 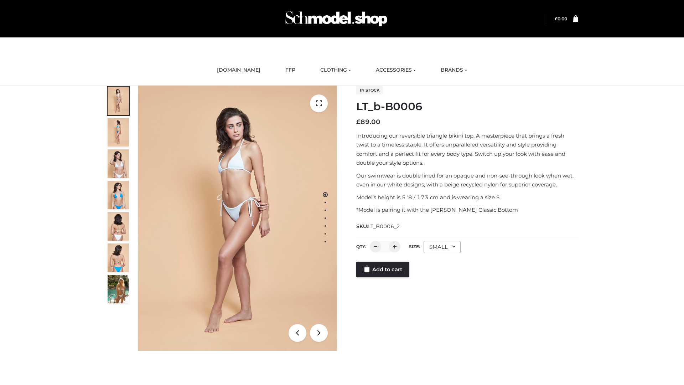 I want to click on img: Arieltop_CloudNine_AzureSky2.jpg, so click(x=118, y=289).